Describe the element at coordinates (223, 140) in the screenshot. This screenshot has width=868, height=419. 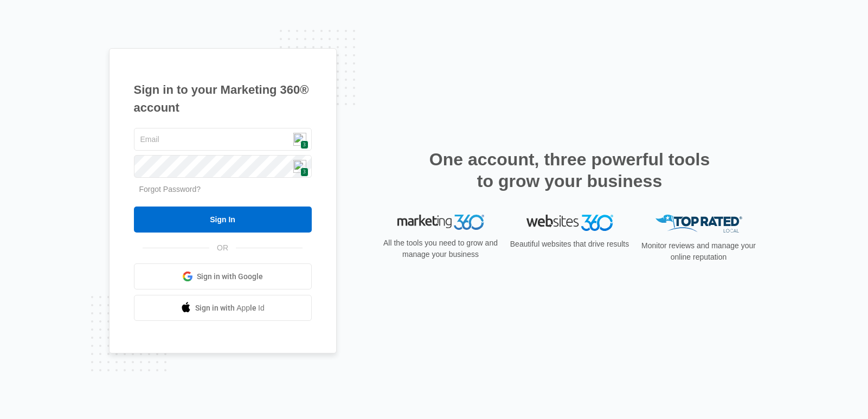
I see `input: Email` at that location.